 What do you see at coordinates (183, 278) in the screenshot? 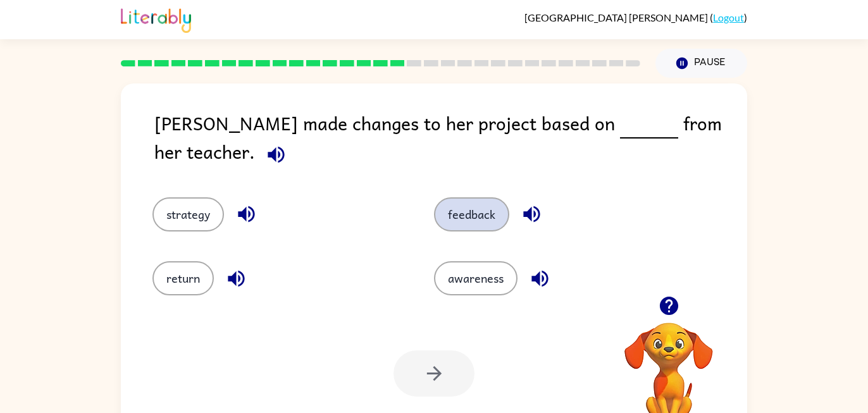
I see `button: return` at bounding box center [183, 278].